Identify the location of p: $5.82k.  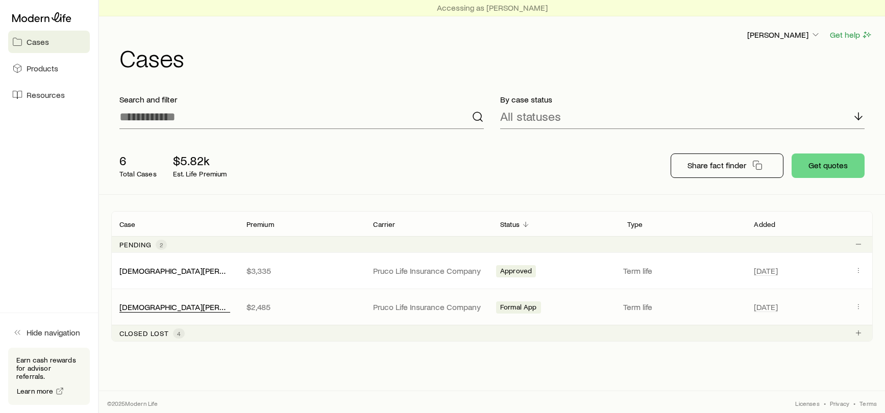
(200, 161).